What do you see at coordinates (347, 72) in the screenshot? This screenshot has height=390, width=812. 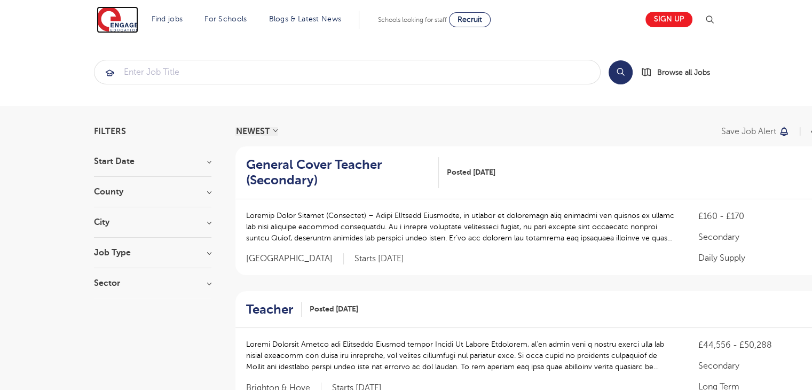 I see `input: Submit` at bounding box center [347, 72].